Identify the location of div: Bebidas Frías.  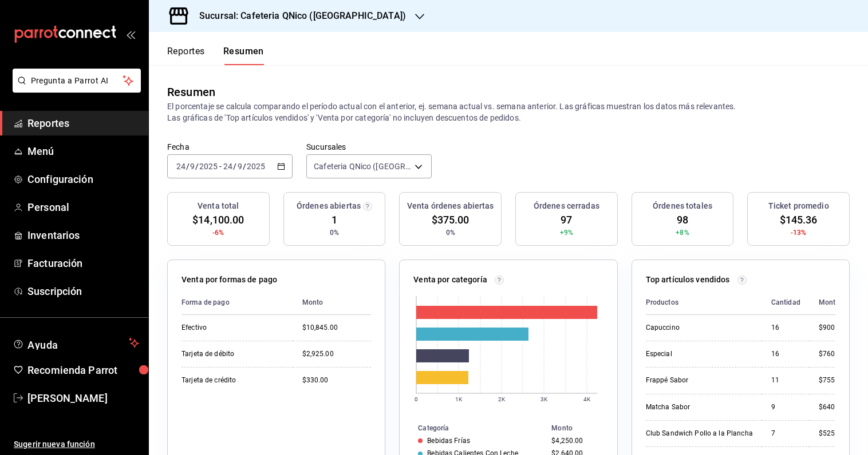
(448, 441).